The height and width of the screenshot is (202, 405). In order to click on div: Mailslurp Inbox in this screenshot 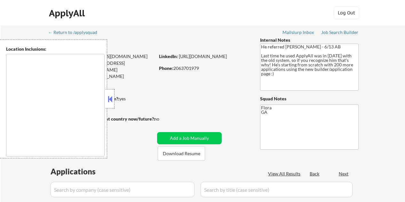, I will do `click(299, 32)`.